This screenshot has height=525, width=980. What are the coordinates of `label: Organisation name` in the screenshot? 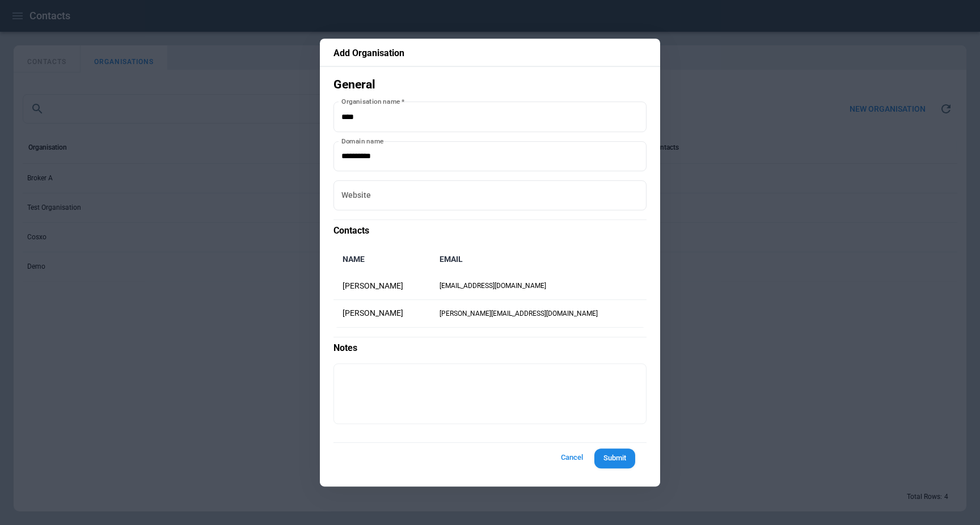 It's located at (373, 101).